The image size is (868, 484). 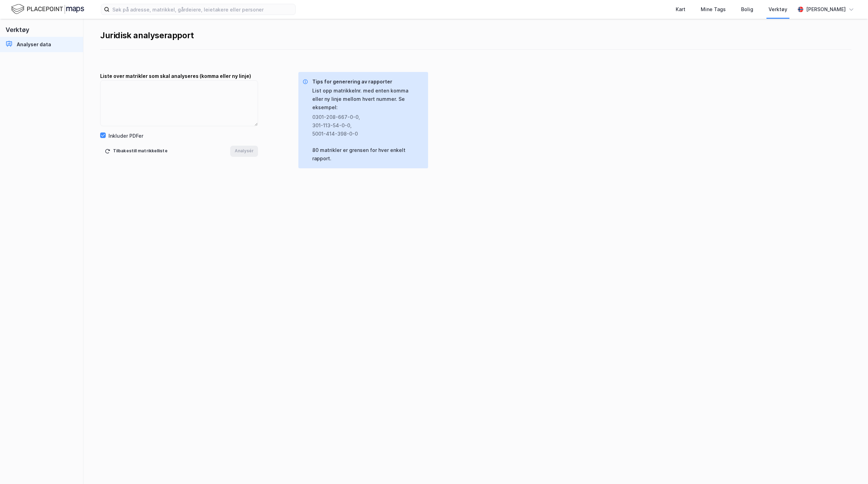 I want to click on div: List opp matrikkelnr. med enten komma eller ny linje mellom hvert nummer. Se eksempel: 80 matrikl..., so click(x=367, y=125).